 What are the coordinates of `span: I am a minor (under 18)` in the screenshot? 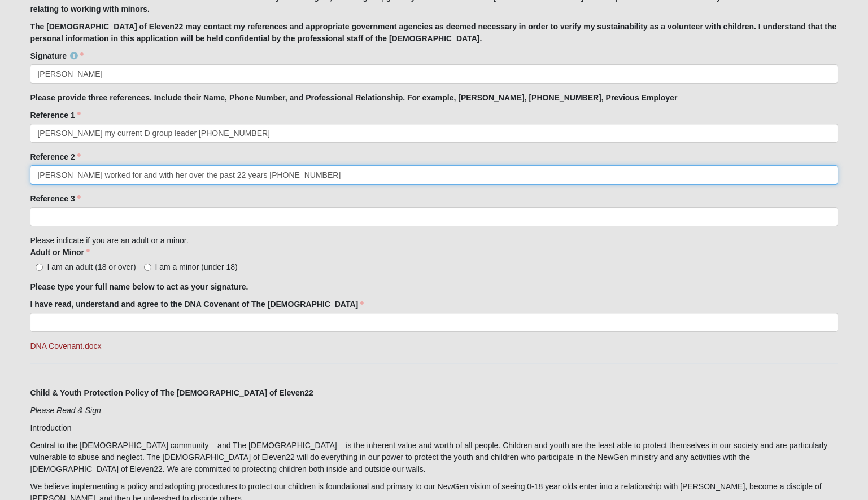 It's located at (197, 267).